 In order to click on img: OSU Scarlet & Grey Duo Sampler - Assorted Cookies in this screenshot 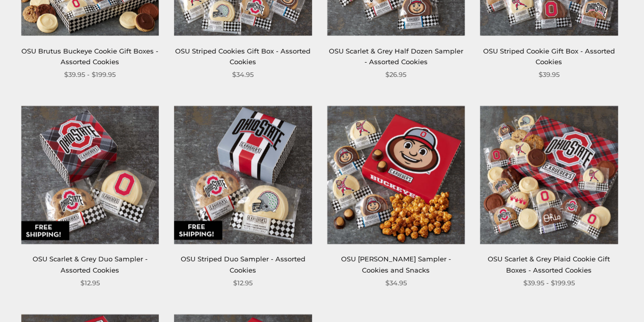, I will do `click(90, 175)`.